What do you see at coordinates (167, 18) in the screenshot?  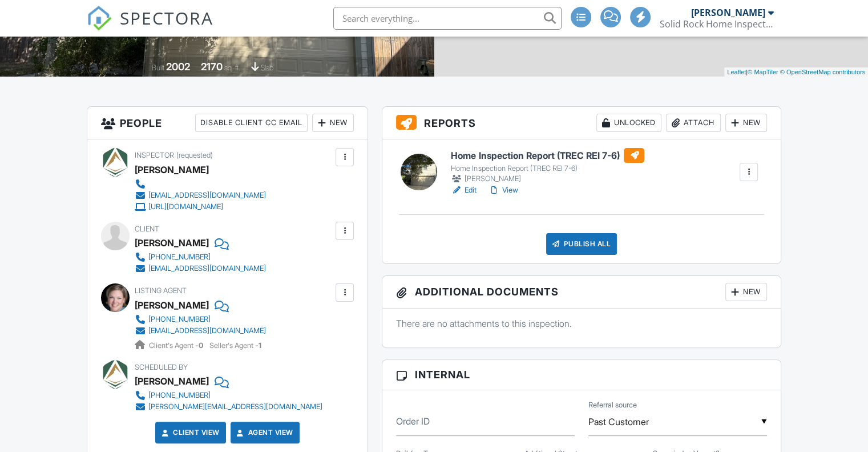 I see `span: SPECTORA` at bounding box center [167, 18].